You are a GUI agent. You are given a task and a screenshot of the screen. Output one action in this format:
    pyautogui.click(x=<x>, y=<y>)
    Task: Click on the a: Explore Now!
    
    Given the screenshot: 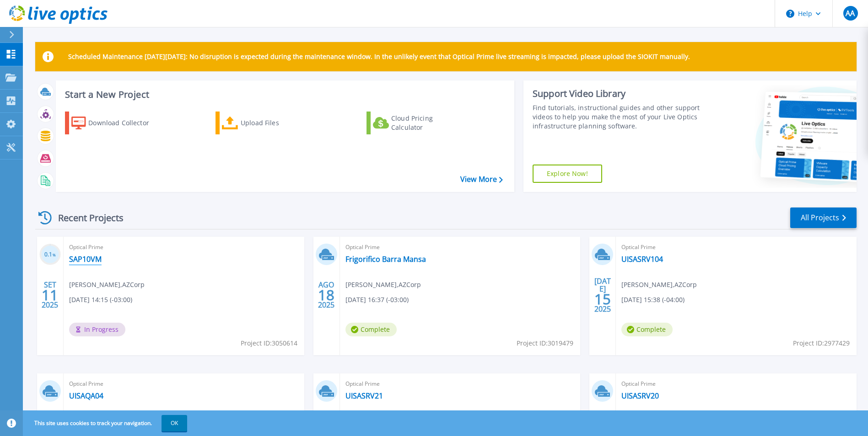 What is the action you would take?
    pyautogui.click(x=567, y=174)
    